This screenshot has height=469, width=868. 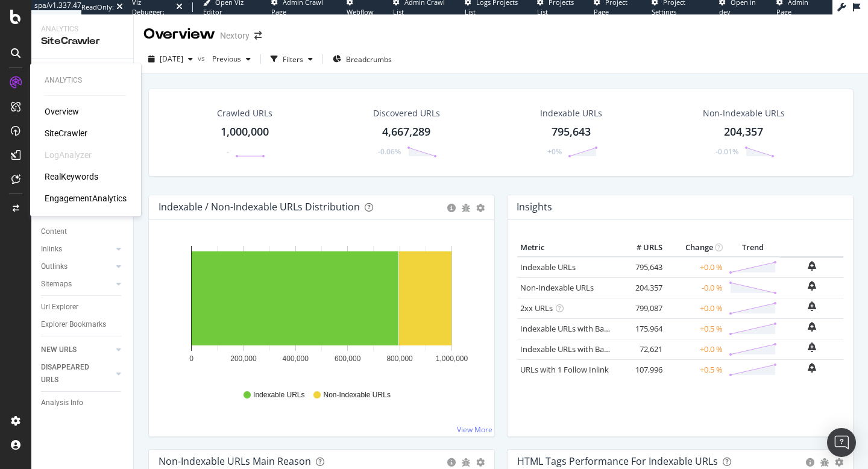 I want to click on text: 0, so click(x=191, y=359).